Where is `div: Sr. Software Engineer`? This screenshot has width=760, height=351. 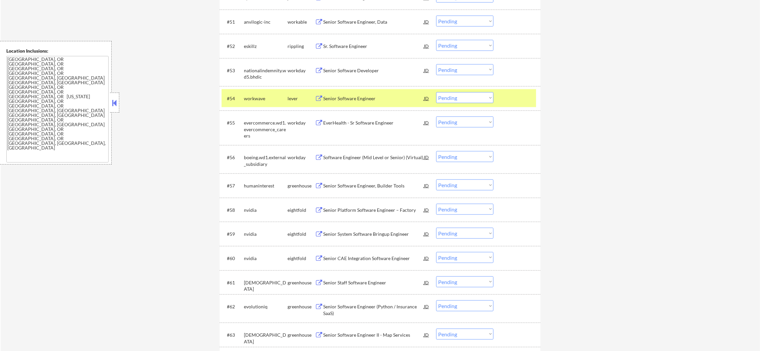 div: Sr. Software Engineer is located at coordinates (373, 46).